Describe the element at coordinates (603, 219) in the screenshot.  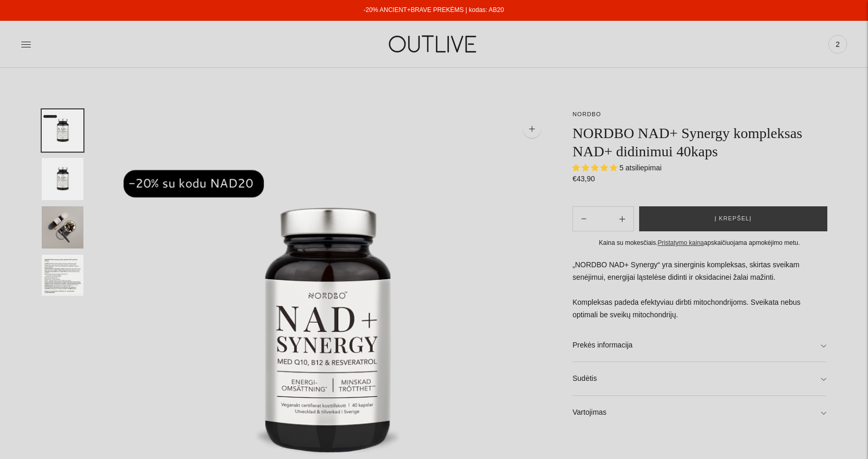
I see `input: Product quantity` at that location.